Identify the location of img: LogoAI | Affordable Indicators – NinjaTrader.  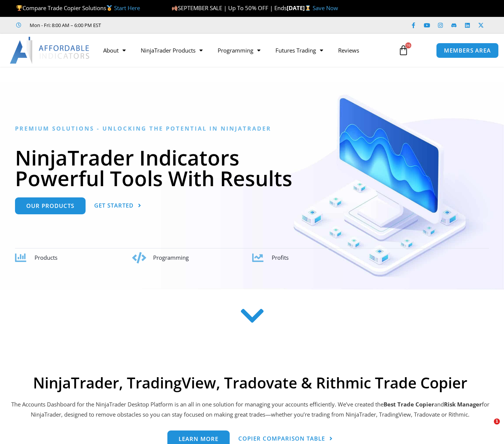
(50, 50).